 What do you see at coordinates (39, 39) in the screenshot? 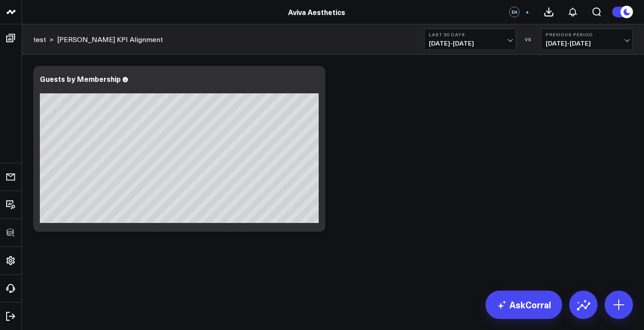
I see `a: test` at bounding box center [39, 39].